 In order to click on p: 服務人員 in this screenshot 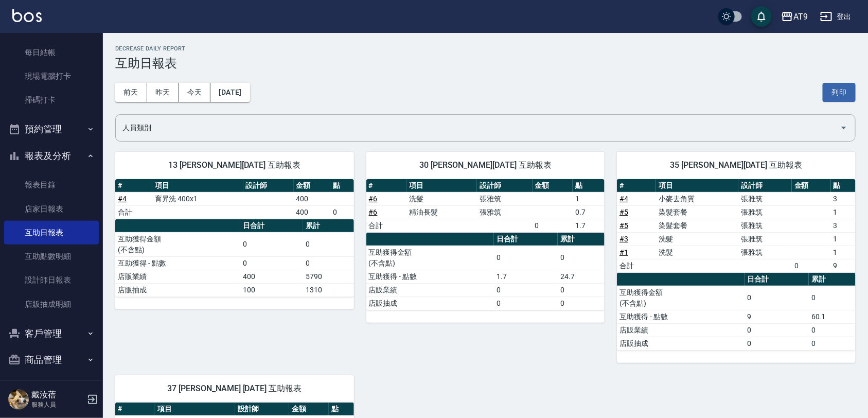, I will do `click(58, 405)`.